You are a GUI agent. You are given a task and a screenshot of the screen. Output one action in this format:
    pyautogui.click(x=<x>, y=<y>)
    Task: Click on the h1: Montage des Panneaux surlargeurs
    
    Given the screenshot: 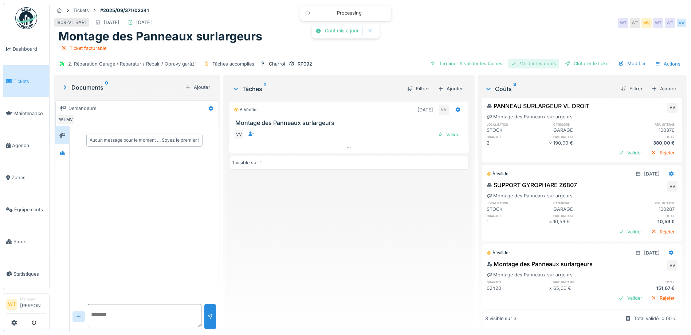 What is the action you would take?
    pyautogui.click(x=160, y=36)
    